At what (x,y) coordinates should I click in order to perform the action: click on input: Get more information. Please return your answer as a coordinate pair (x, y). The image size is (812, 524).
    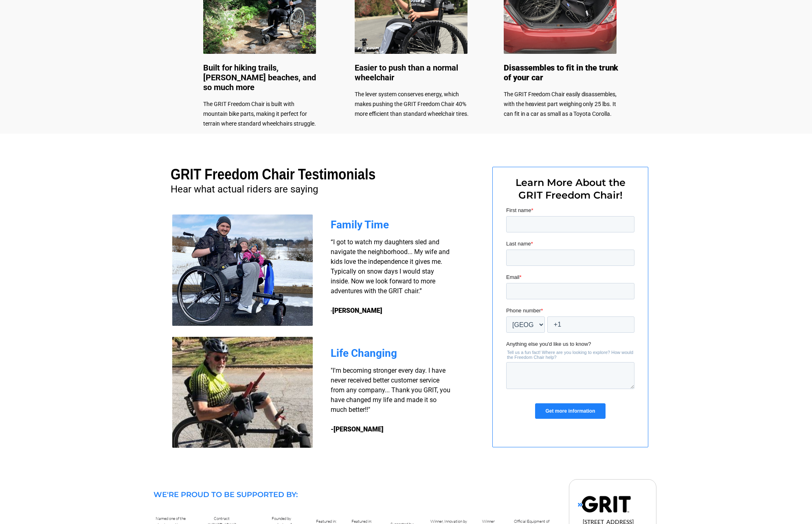
    Looking at the image, I should click on (64, 205).